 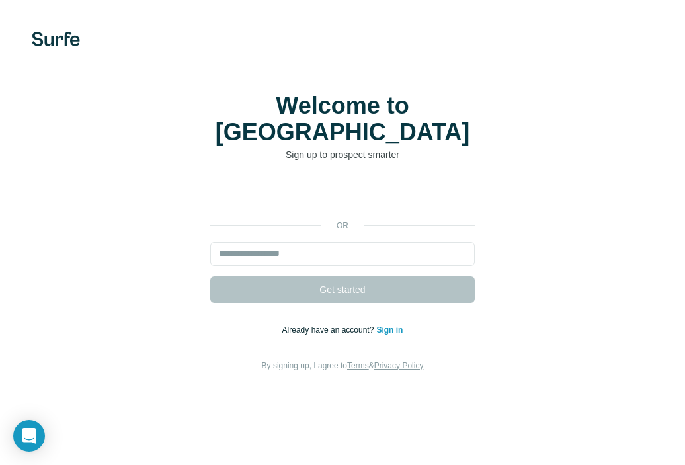 I want to click on a: Privacy Policy, so click(x=399, y=366).